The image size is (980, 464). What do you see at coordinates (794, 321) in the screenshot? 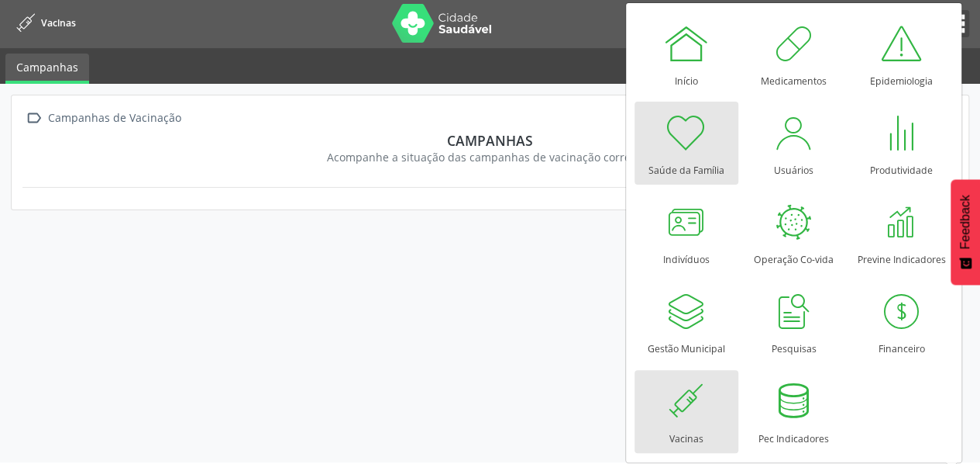
I see `a: Pesquisas` at bounding box center [794, 321].